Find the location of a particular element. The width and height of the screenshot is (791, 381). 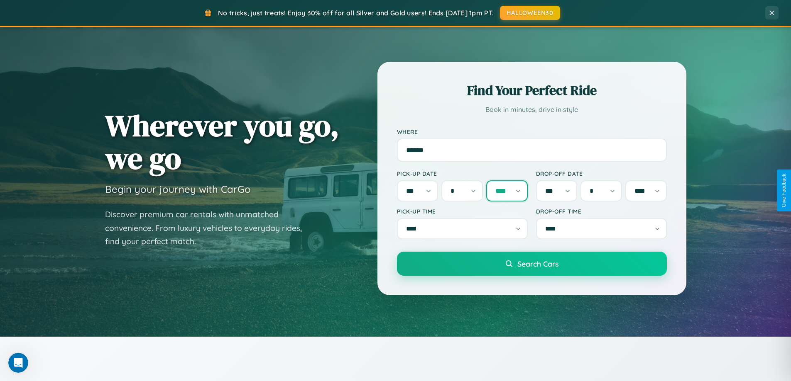

h1: Wherever you go, we go is located at coordinates (222, 142).